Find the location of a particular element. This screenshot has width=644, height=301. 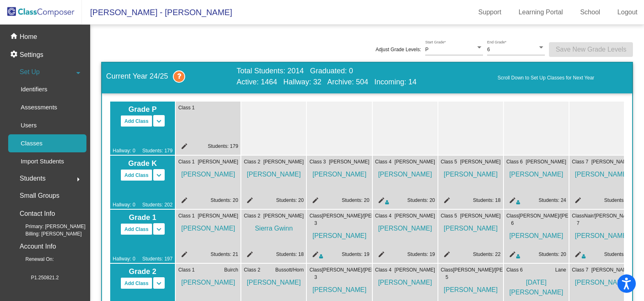

span: Students: 202 is located at coordinates (157, 205).